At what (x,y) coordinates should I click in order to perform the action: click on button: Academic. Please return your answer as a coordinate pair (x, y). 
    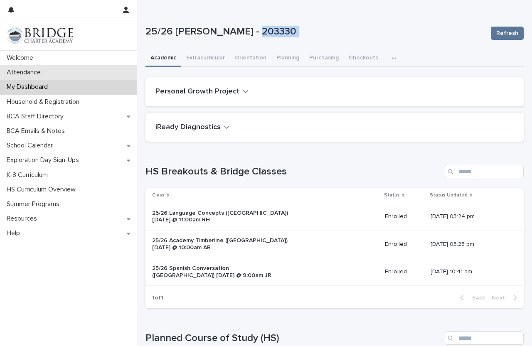
    Looking at the image, I should click on (163, 59).